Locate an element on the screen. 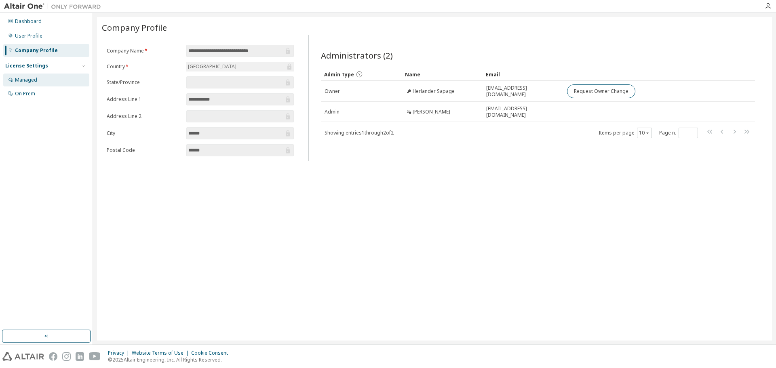 The image size is (776, 368). span: Owner is located at coordinates (332, 91).